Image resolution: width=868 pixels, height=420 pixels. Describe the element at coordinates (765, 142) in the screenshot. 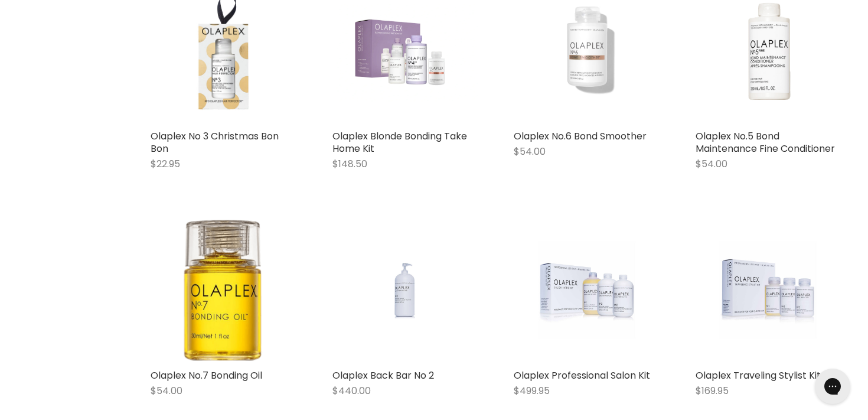

I see `a: Olaplex No.5 Bond Maintenance Fine Conditioner` at that location.